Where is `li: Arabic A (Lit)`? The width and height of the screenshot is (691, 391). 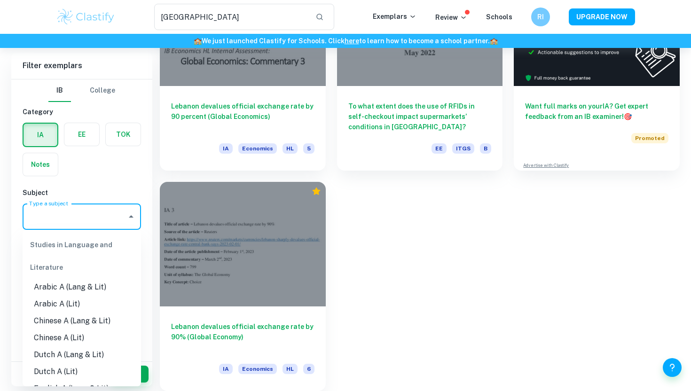 li: Arabic A (Lit) is located at coordinates (82, 304).